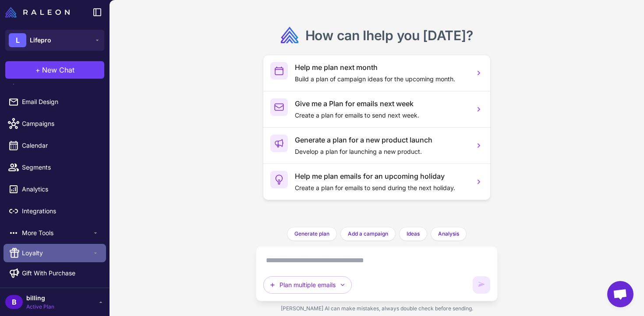 The image size is (644, 316). Describe the element at coordinates (312, 234) in the screenshot. I see `span: Generate plan` at that location.